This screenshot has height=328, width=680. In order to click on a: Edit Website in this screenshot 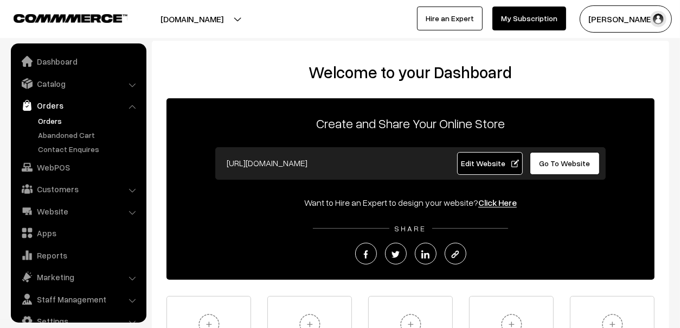, I will do `click(491, 163)`.